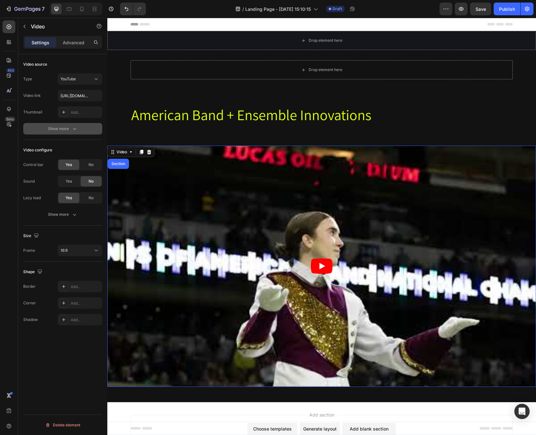 The image size is (536, 435). I want to click on h2: Rich Text Editor. Editing area: main, so click(215, 97).